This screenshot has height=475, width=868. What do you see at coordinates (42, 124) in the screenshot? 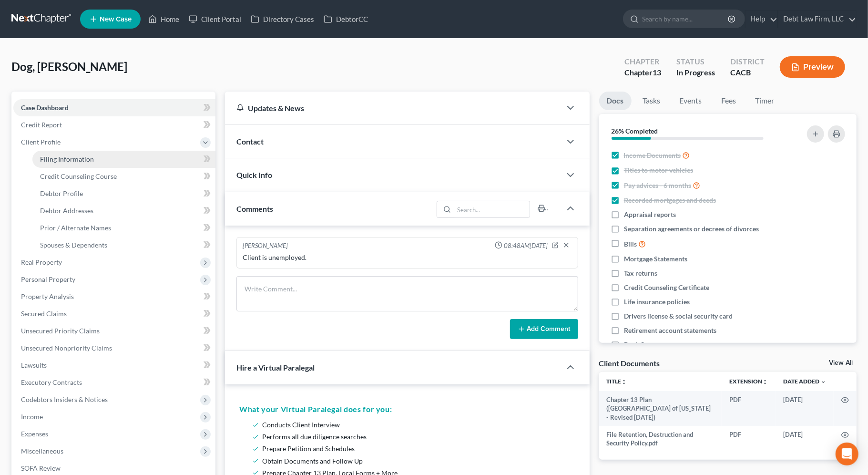
I see `span: Credit Report` at bounding box center [42, 124].